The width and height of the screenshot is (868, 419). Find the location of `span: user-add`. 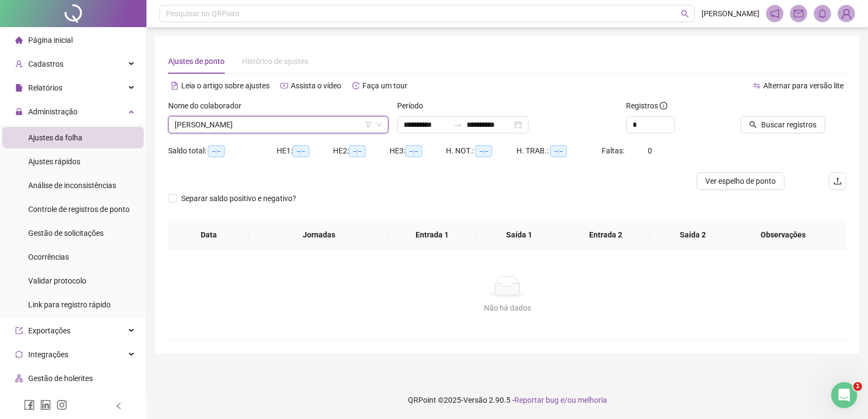

span: user-add is located at coordinates (19, 64).